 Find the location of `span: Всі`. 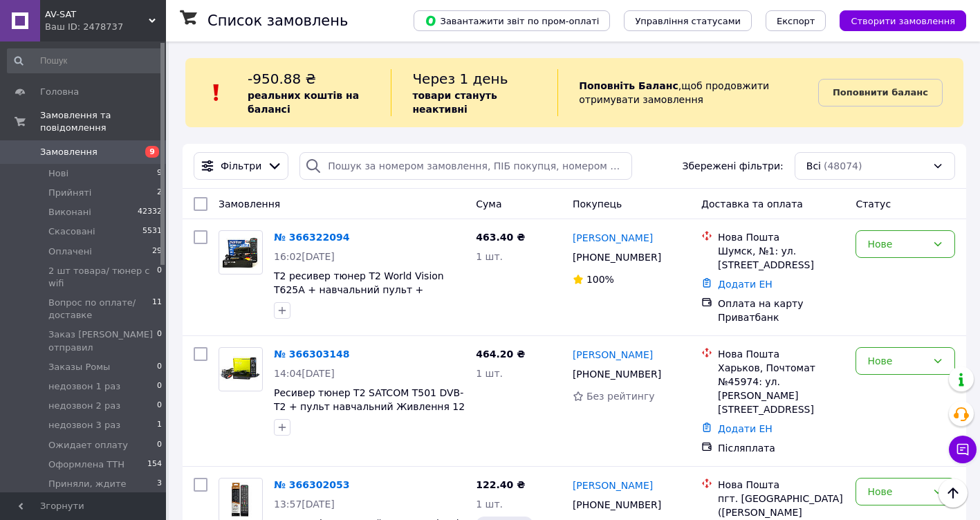

span: Всі is located at coordinates (813, 166).